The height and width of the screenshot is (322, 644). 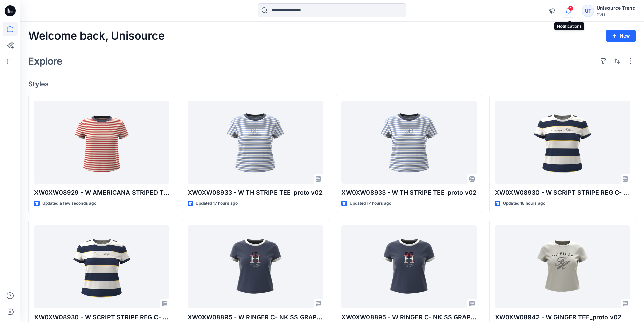 I want to click on div: Unisource Trend, so click(x=616, y=8).